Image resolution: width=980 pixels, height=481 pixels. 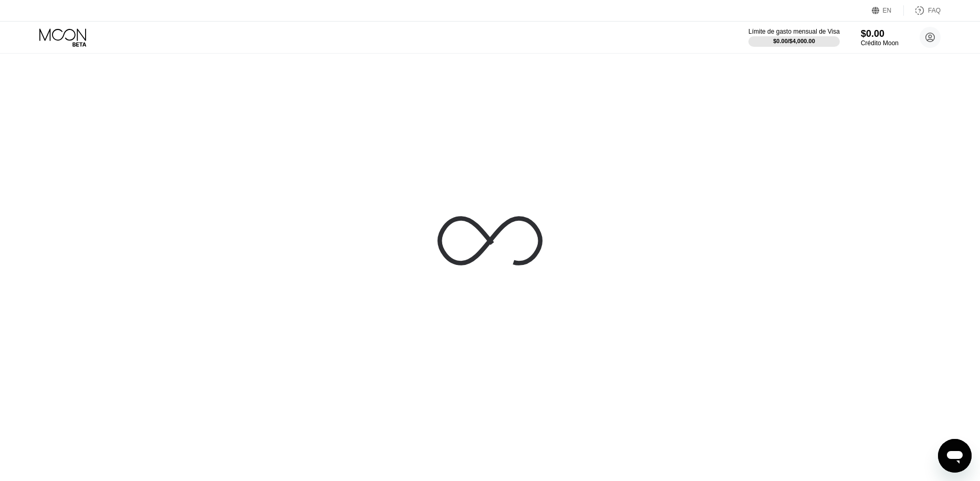 What do you see at coordinates (794, 41) in the screenshot?
I see `div: $0.00 / $4,000.00` at bounding box center [794, 41].